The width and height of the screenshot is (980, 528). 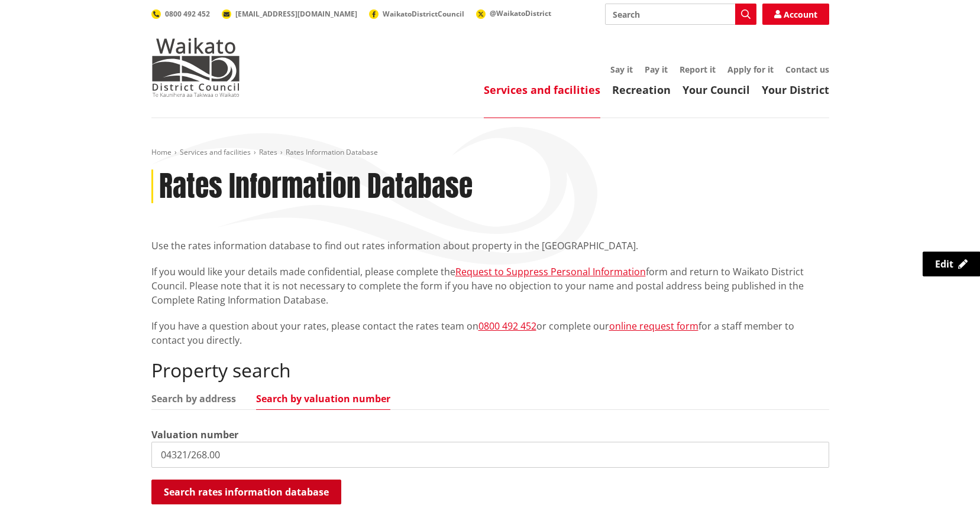 What do you see at coordinates (187, 14) in the screenshot?
I see `span: 0800 492 452` at bounding box center [187, 14].